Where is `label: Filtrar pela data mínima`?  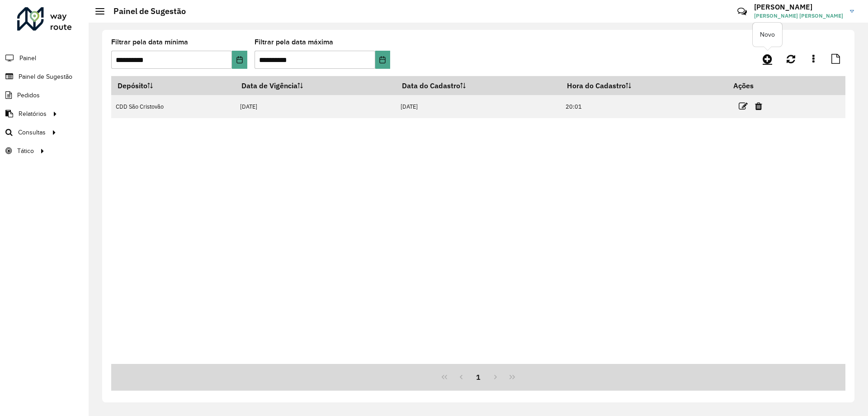
label: Filtrar pela data mínima is located at coordinates (150, 42).